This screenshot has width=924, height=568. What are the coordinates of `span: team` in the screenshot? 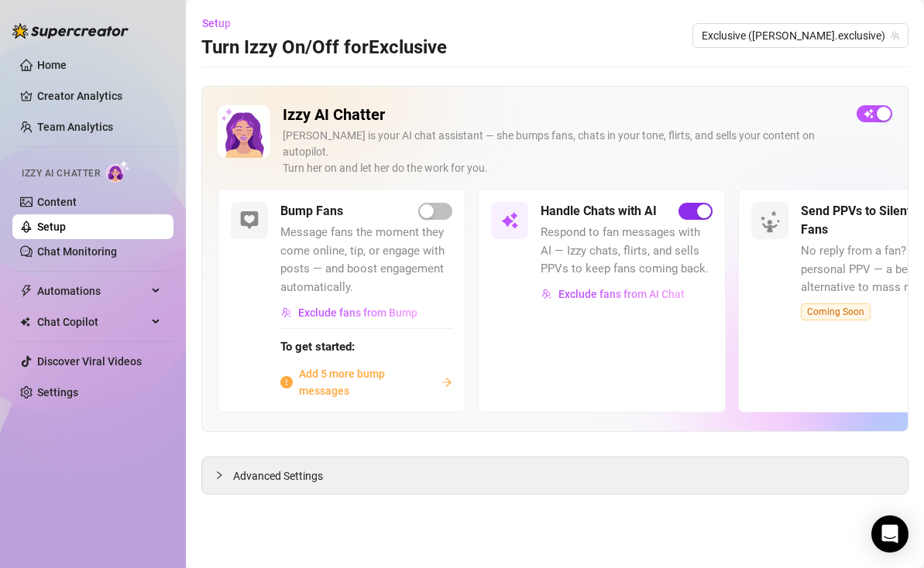 It's located at (895, 36).